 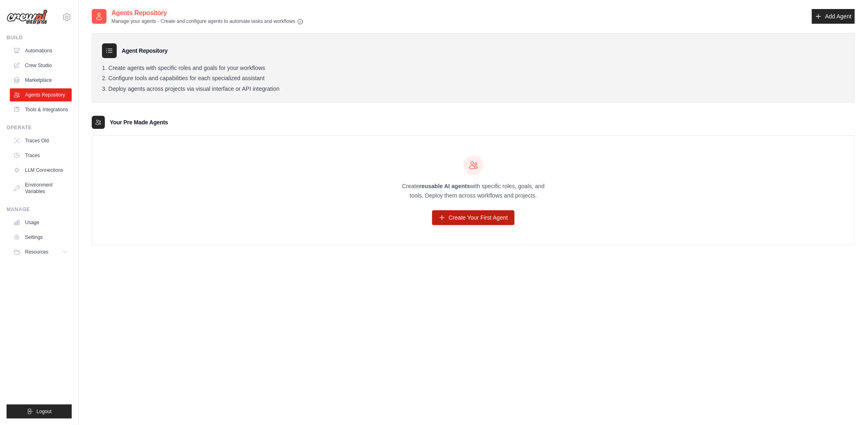 What do you see at coordinates (207, 13) in the screenshot?
I see `h2: Agents Repository` at bounding box center [207, 13].